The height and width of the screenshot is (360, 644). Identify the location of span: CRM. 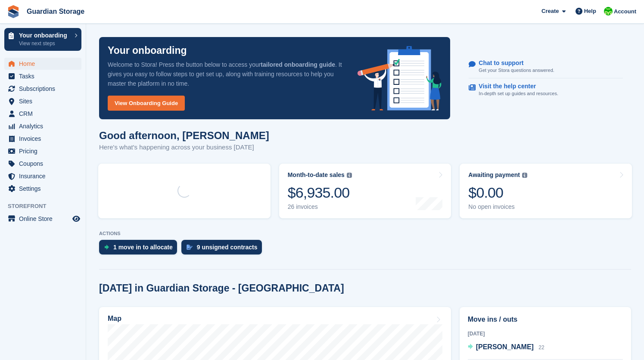
(45, 114).